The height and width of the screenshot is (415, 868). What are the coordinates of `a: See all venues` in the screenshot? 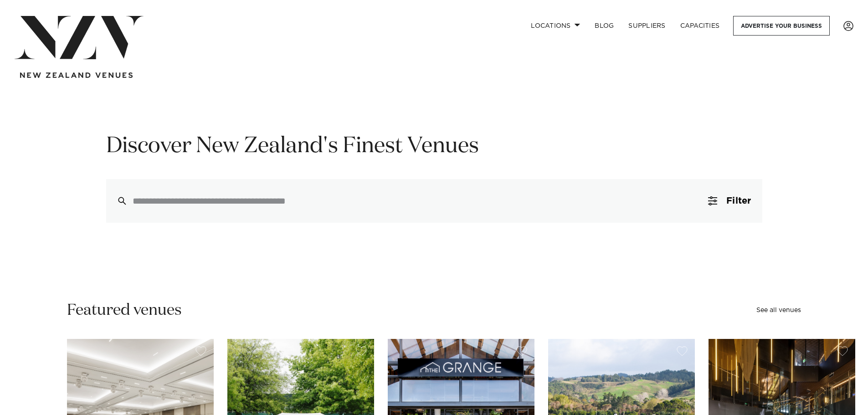 It's located at (779, 310).